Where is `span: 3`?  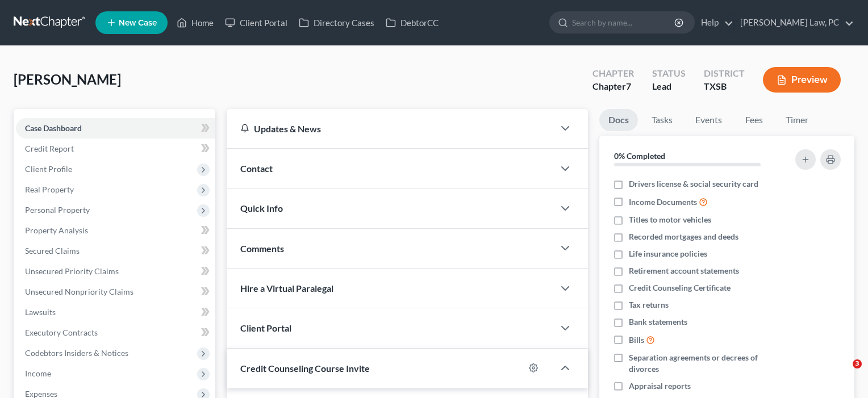 span: 3 is located at coordinates (856, 364).